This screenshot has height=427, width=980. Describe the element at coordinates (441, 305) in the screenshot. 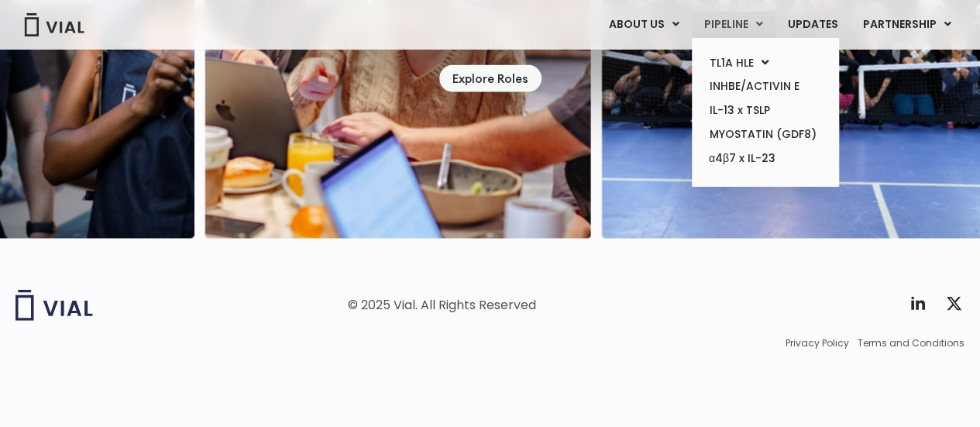

I see `div: © 2025 Vial. All Rights Reserved` at that location.